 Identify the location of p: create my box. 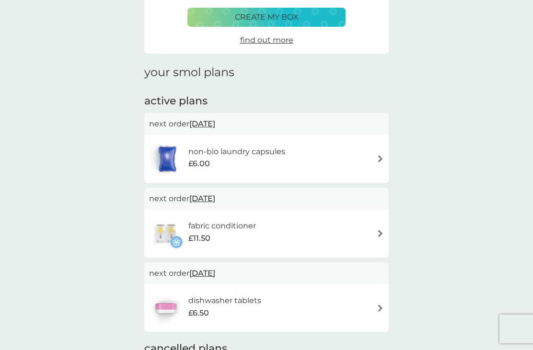
(267, 17).